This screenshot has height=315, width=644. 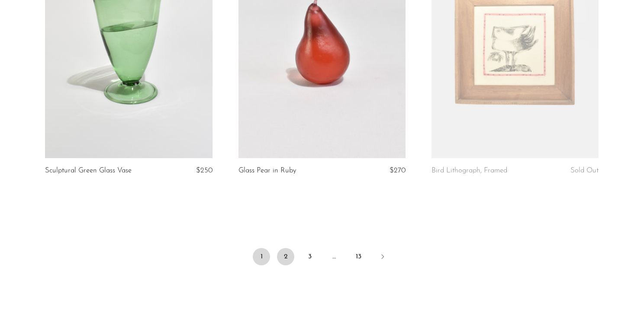 I want to click on a: 13, so click(x=358, y=257).